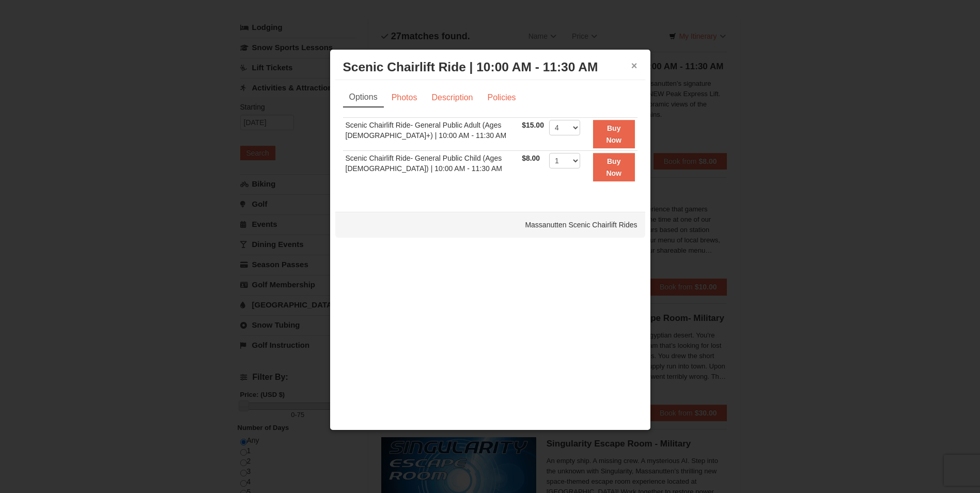 This screenshot has width=980, height=493. Describe the element at coordinates (533, 125) in the screenshot. I see `span: $15.00` at that location.